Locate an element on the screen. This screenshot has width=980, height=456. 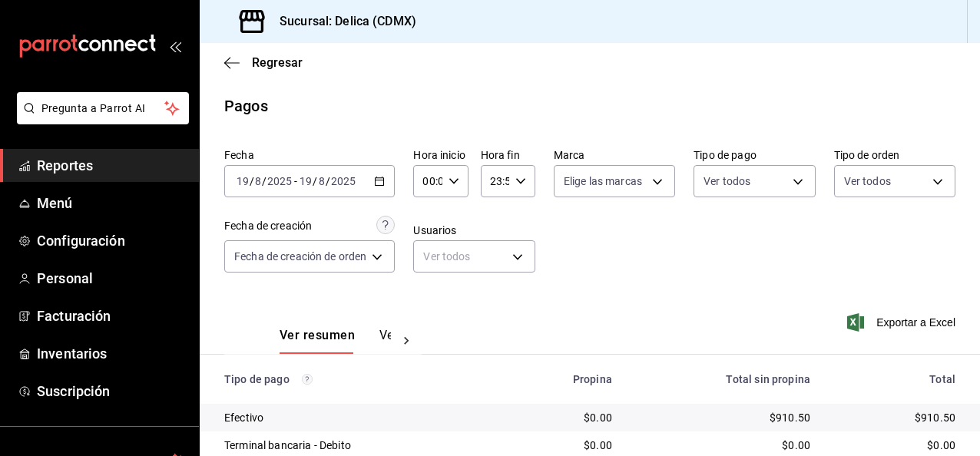
div: Total is located at coordinates (895, 379).